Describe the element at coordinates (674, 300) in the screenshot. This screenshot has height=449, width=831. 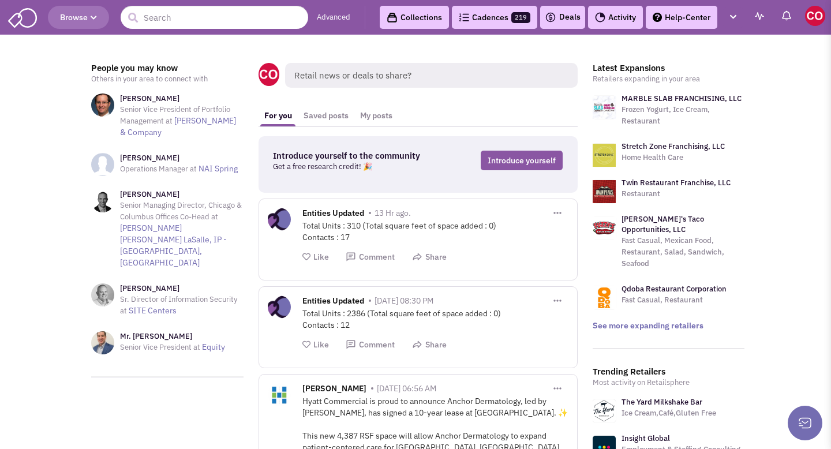
I see `p: Fast Casual, Restaurant` at that location.